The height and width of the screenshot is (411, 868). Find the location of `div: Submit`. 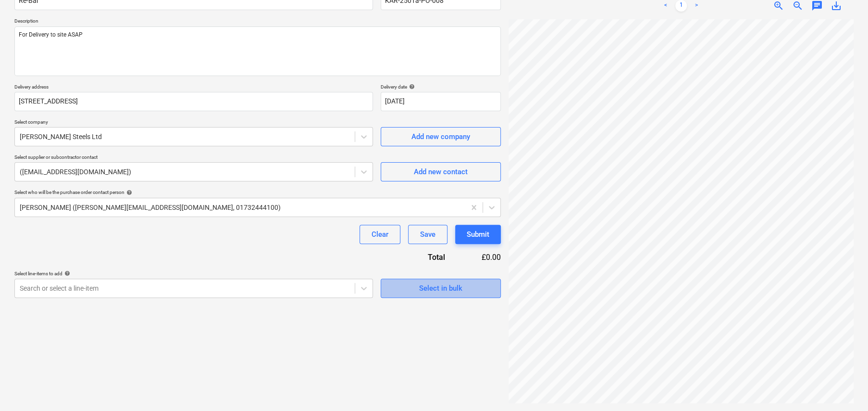

div: Submit is located at coordinates (478, 234).